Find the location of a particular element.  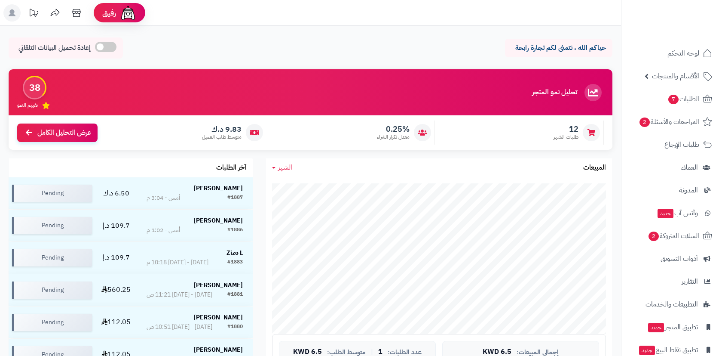

a: لوحة التحكم is located at coordinates (672, 53).